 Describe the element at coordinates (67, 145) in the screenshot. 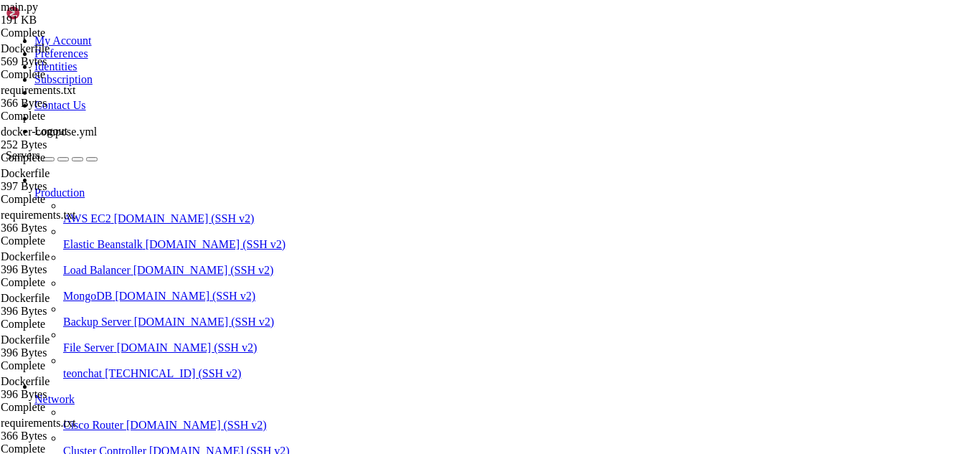

I see `div: 252 Bytes` at that location.